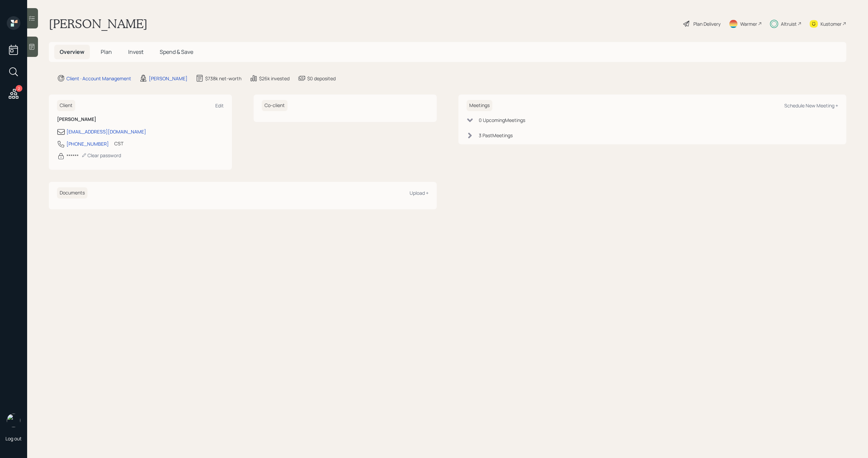 This screenshot has height=458, width=868. What do you see at coordinates (99, 78) in the screenshot?
I see `div: Client · Account Management` at bounding box center [99, 78].